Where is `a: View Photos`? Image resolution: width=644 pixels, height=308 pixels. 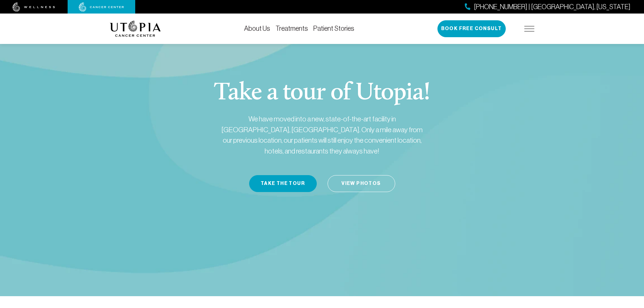 a: View Photos is located at coordinates (361, 184).